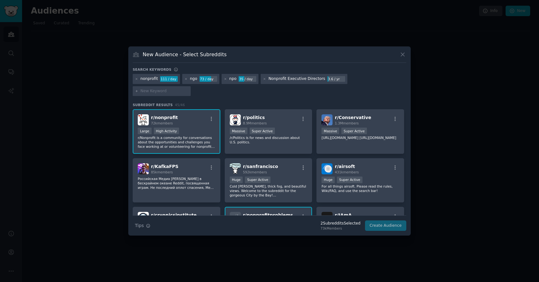 The width and height of the screenshot is (539, 282). I want to click on div: 111 / day, so click(169, 79).